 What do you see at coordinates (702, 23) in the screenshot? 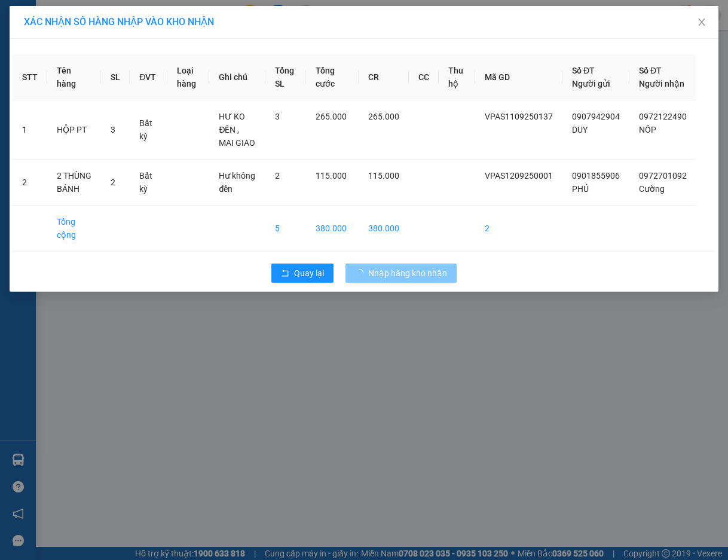
I see `button: Close` at bounding box center [702, 23].